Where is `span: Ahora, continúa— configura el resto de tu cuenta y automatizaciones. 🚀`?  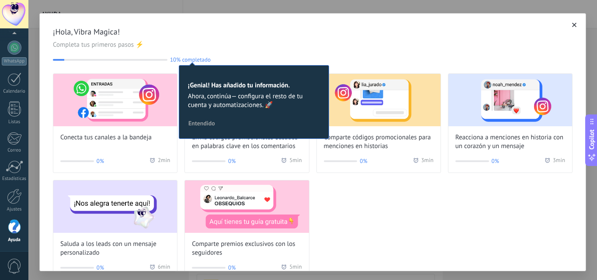
span: Ahora, continúa— configura el resto de tu cuenta y automatizaciones. 🚀 is located at coordinates (254, 101).